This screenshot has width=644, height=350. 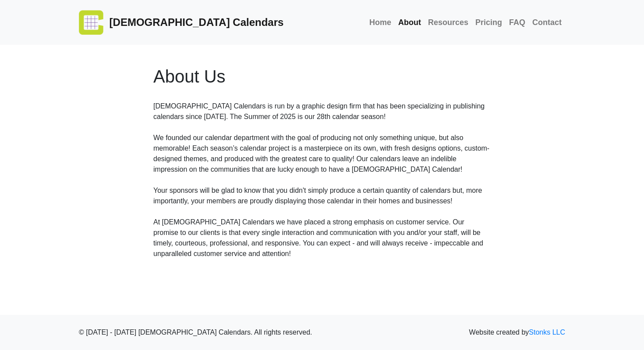 What do you see at coordinates (518, 23) in the screenshot?
I see `a: FAQ` at bounding box center [518, 23].